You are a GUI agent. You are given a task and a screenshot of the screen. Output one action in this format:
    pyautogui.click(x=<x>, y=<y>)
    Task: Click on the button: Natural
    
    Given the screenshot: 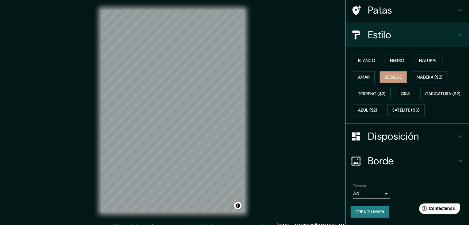 What is the action you would take?
    pyautogui.click(x=428, y=60)
    